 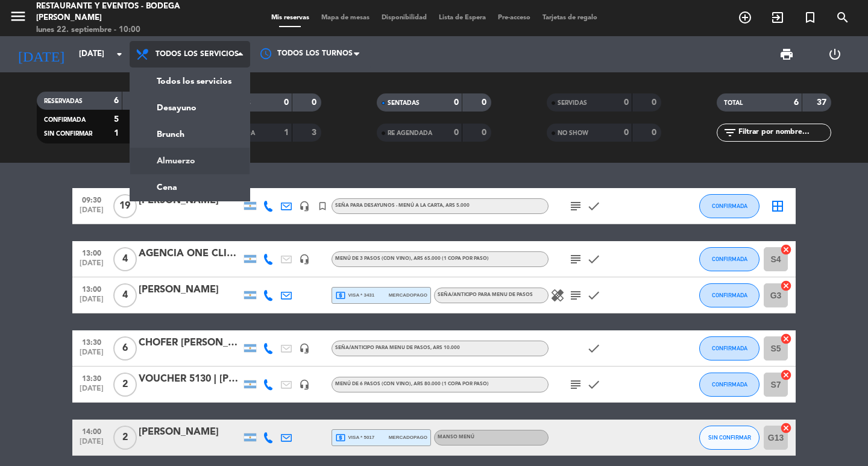 I want to click on span: Pre-acceso, so click(x=514, y=17).